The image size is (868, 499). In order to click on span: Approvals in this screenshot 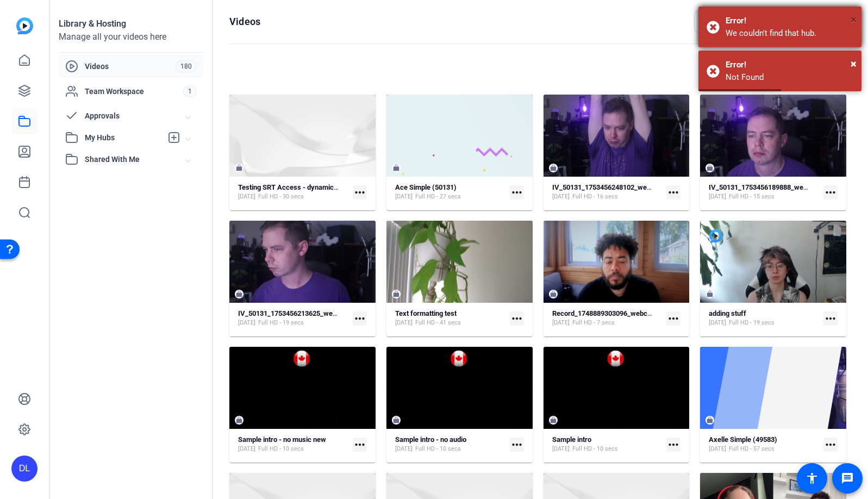, I will do `click(136, 115)`.